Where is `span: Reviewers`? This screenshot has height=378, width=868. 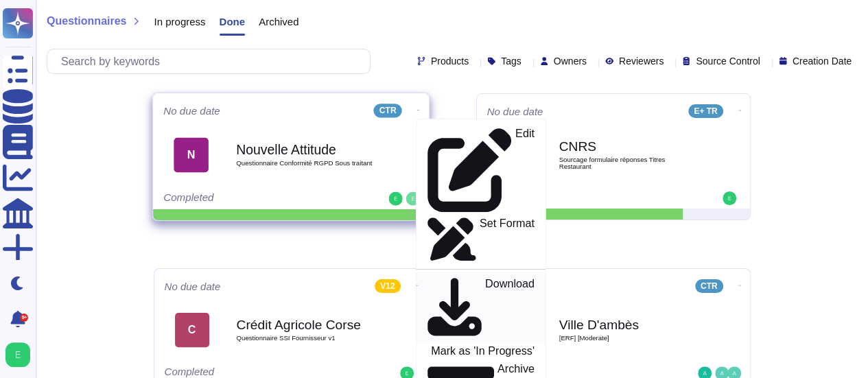
span: Reviewers is located at coordinates (641, 61).